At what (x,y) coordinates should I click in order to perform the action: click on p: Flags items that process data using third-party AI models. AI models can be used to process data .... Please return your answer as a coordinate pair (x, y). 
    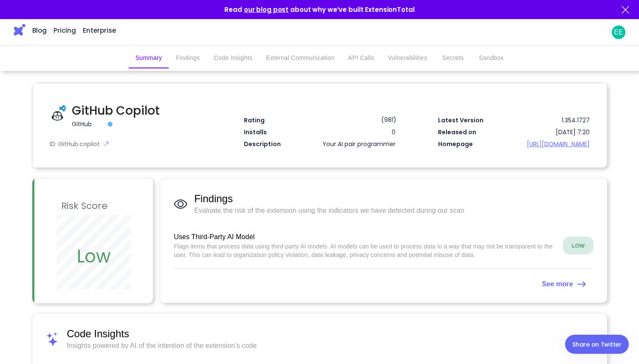
    Looking at the image, I should click on (365, 250).